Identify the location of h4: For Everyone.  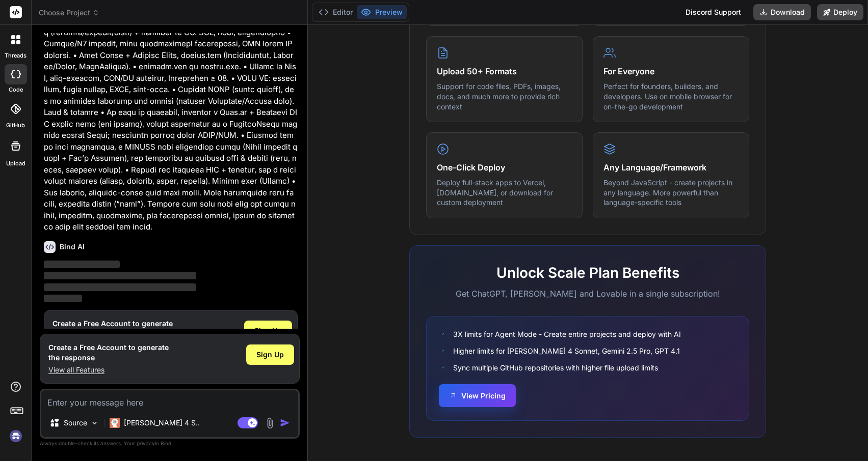
(671, 72).